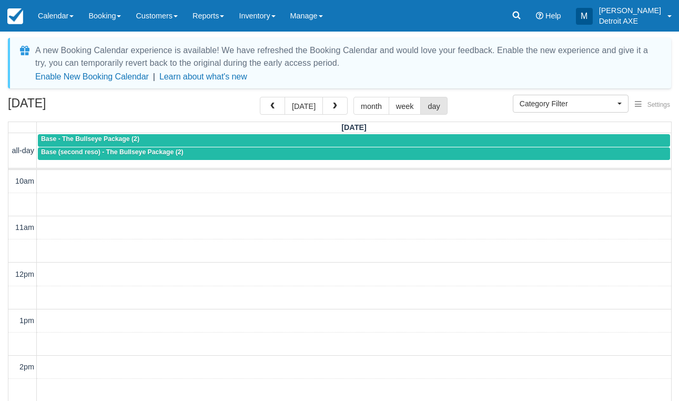 The width and height of the screenshot is (679, 401). I want to click on button: day, so click(433, 106).